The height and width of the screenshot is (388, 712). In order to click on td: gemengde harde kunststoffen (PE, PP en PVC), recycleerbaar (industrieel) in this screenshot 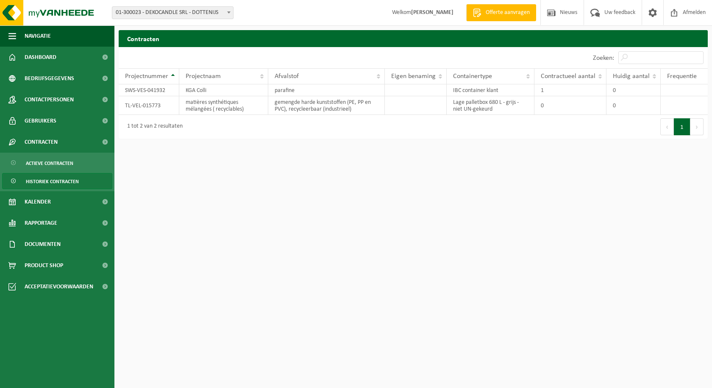, I will do `click(326, 105)`.